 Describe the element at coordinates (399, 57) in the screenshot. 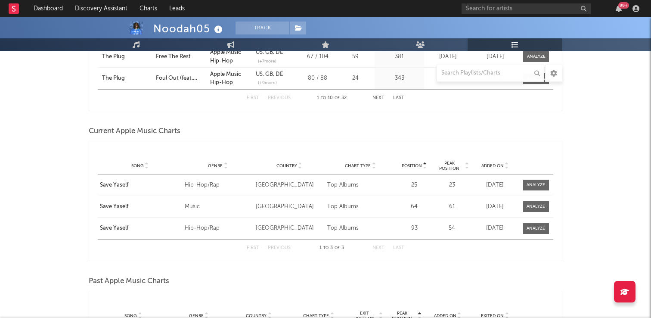

I see `div: 381` at that location.